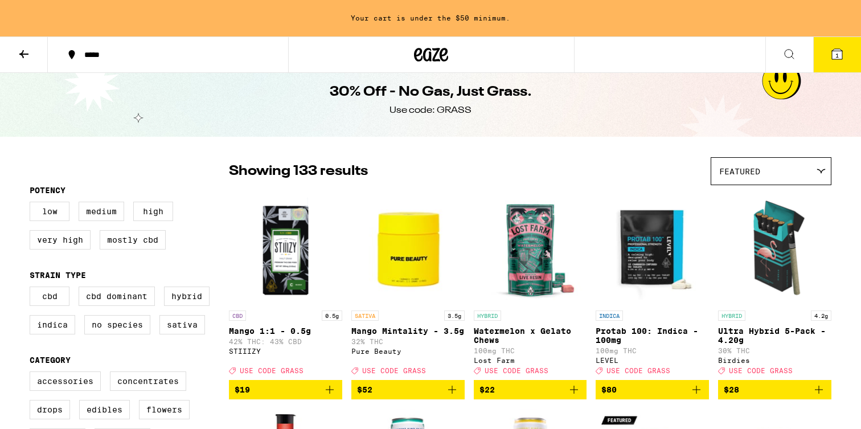 This screenshot has height=429, width=861. Describe the element at coordinates (285, 285) in the screenshot. I see `a: Open page for Mango 1:1 - 0.5g from STIIIZY` at that location.